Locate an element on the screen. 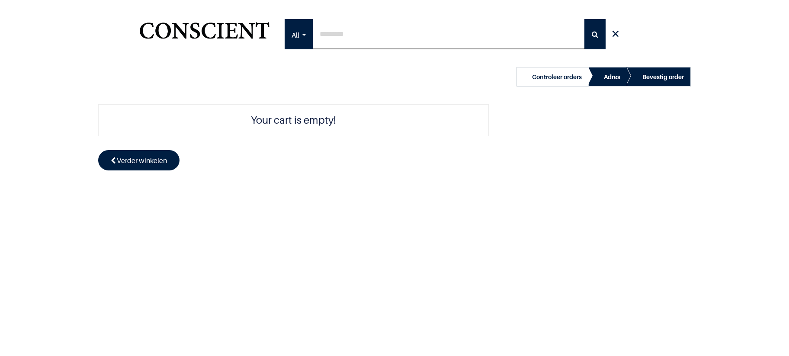 This screenshot has height=356, width=789. div: Bevestig order is located at coordinates (663, 77).